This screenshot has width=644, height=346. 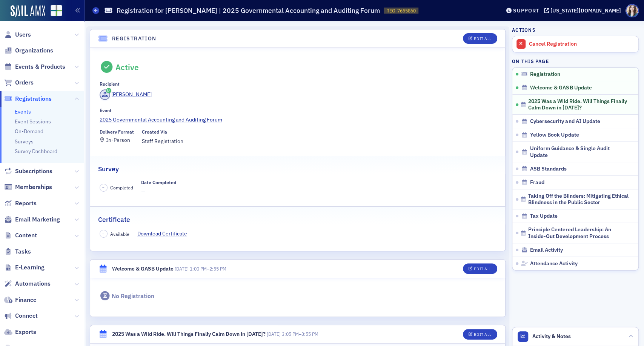 What do you see at coordinates (37, 219) in the screenshot?
I see `span: Email Marketing` at bounding box center [37, 219].